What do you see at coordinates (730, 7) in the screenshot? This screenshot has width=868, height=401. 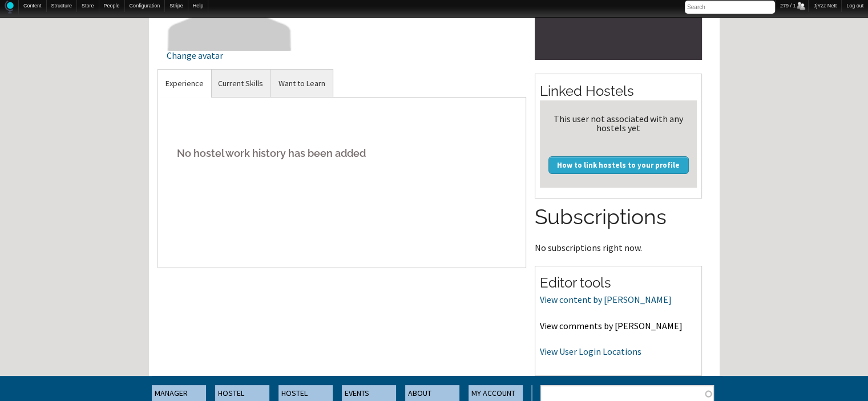 I see `input: Search` at bounding box center [730, 7].